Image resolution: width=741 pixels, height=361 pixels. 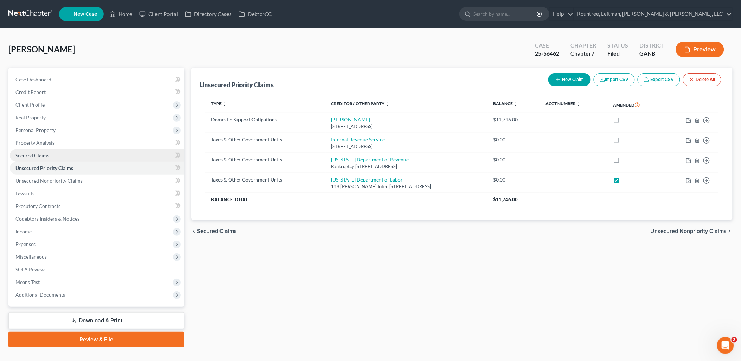 I want to click on button: Delete All, so click(x=702, y=79).